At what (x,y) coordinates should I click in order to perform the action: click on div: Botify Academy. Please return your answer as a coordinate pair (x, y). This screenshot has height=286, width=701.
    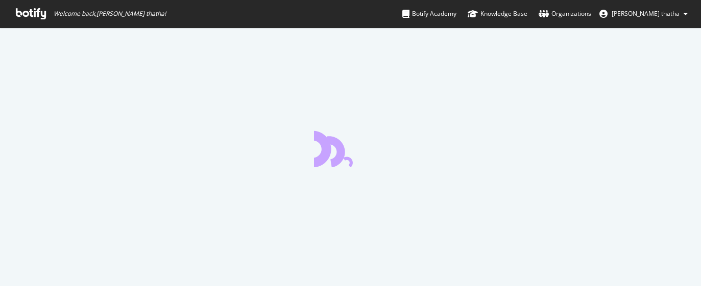
    Looking at the image, I should click on (429, 14).